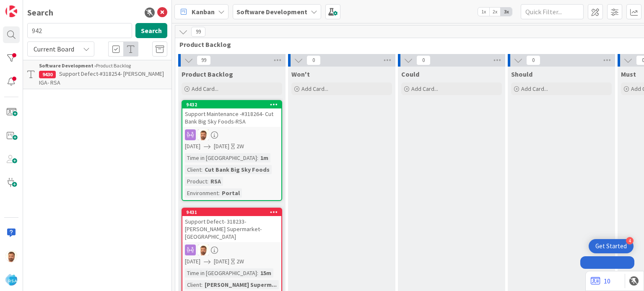 The width and height of the screenshot is (644, 291). Describe the element at coordinates (272, 12) in the screenshot. I see `b: Software Development` at that location.